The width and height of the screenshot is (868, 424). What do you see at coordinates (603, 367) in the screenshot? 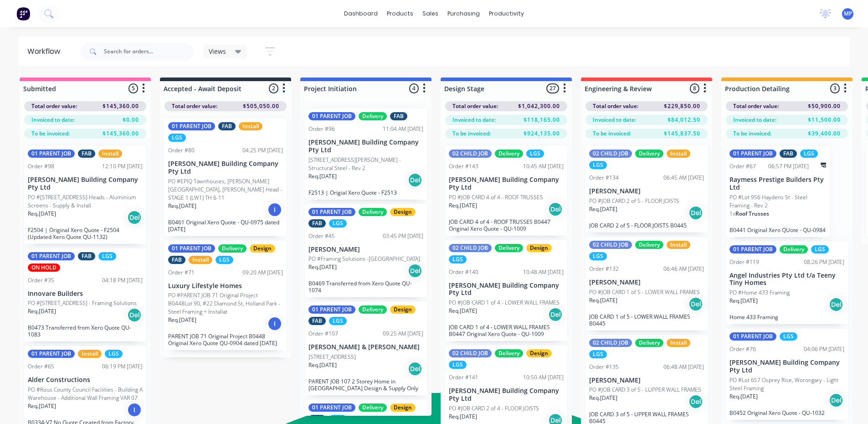
I see `div: Order #135` at bounding box center [603, 367].